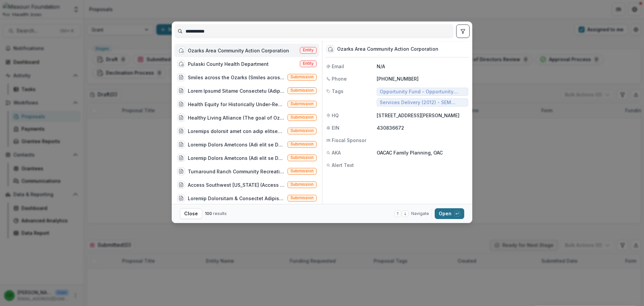  I want to click on span: Navigate, so click(420, 213).